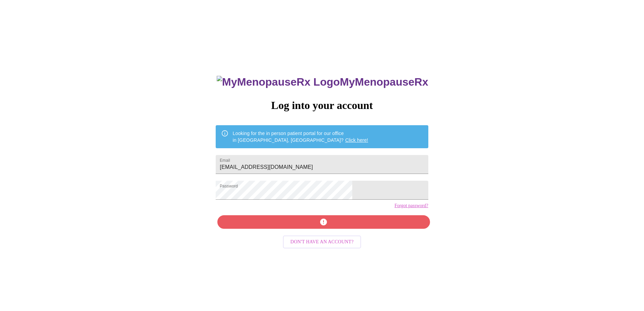 The image size is (644, 311). What do you see at coordinates (322, 241) in the screenshot?
I see `a: Don't have an account?` at bounding box center [322, 241].